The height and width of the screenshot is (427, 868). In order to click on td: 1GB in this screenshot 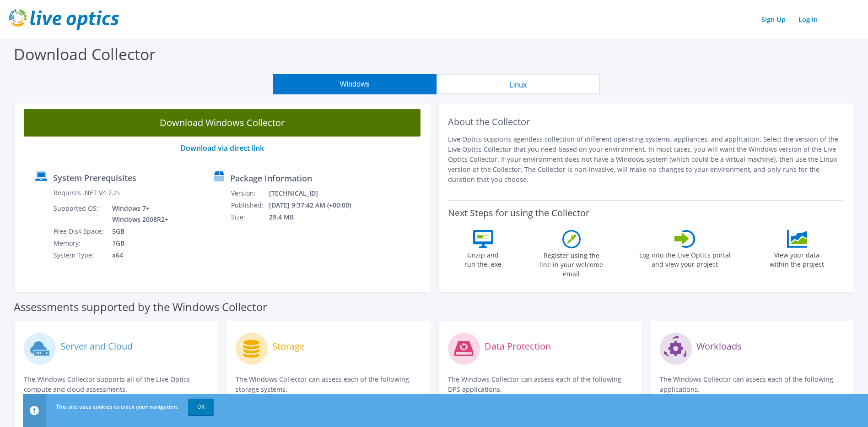, I will do `click(138, 243)`.